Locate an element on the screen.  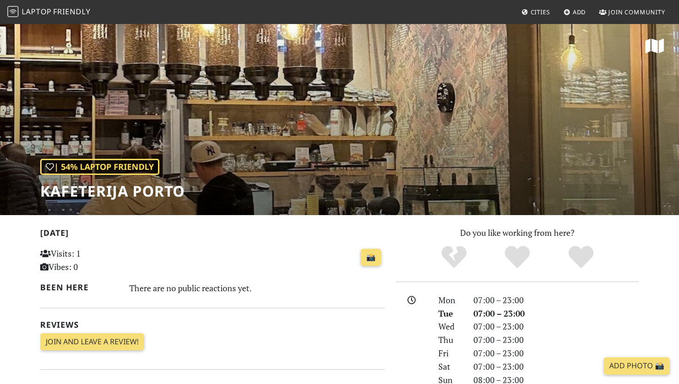
a: Cities is located at coordinates (536, 12).